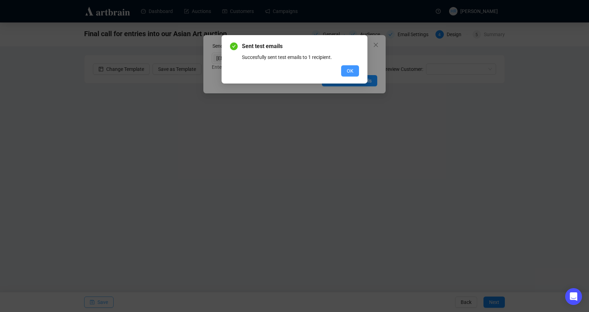 This screenshot has width=589, height=312. Describe the element at coordinates (574, 296) in the screenshot. I see `div: Open Intercom Messenger` at that location.